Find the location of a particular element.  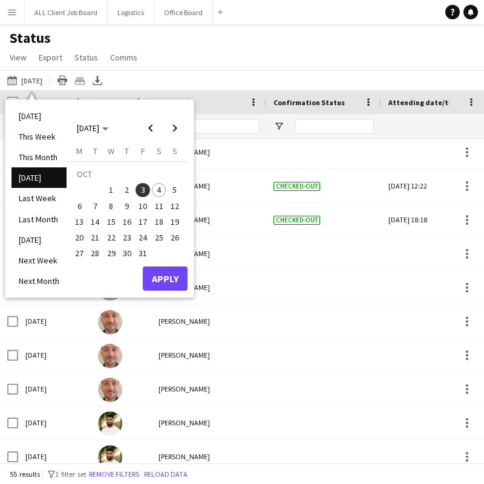

span: M is located at coordinates (79, 151).